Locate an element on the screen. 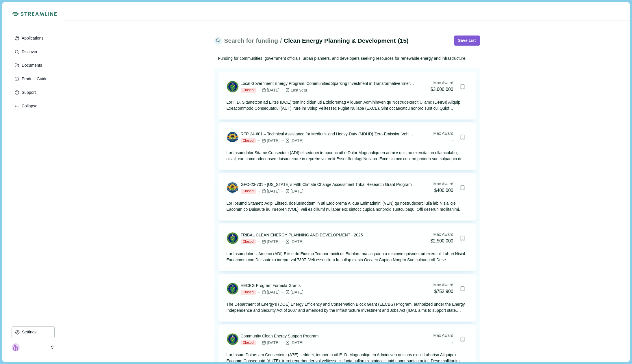  span: Clean Energy Planning & Development is located at coordinates (340, 40).